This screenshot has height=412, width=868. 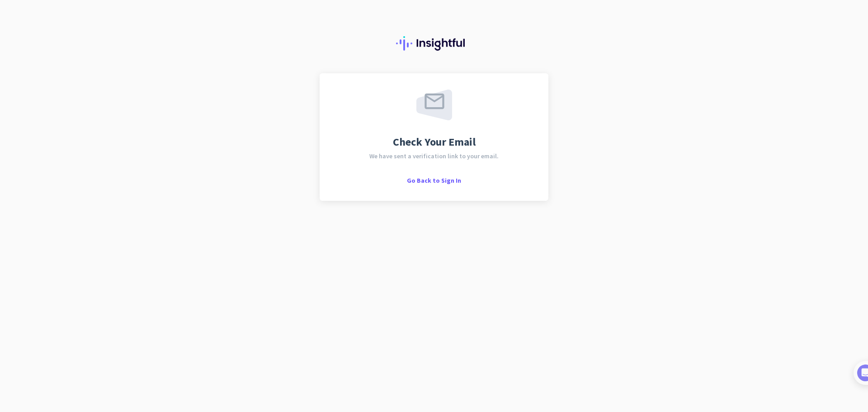 What do you see at coordinates (434, 142) in the screenshot?
I see `span: Check Your Email` at bounding box center [434, 142].